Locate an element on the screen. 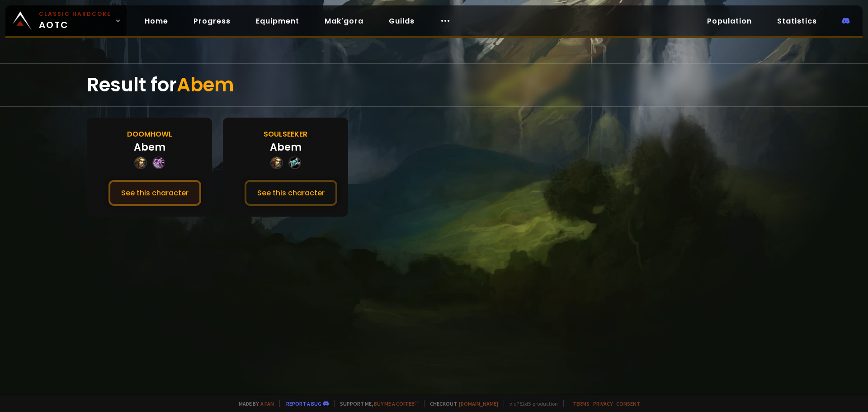 The height and width of the screenshot is (412, 868). a: Progress is located at coordinates (212, 21).